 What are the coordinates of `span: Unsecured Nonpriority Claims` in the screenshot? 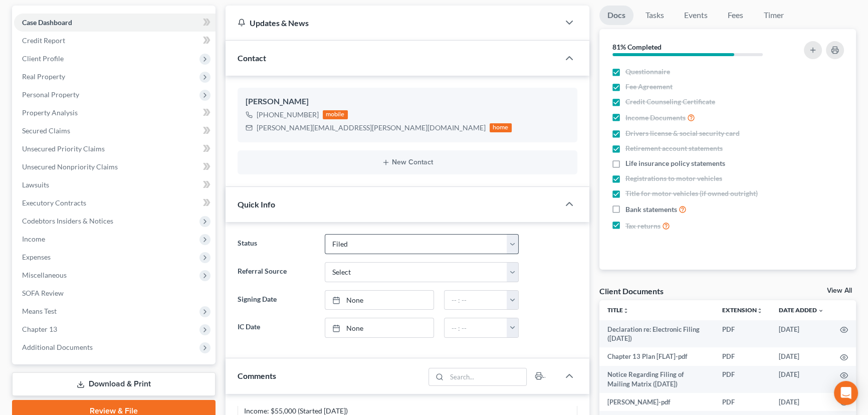 It's located at (70, 166).